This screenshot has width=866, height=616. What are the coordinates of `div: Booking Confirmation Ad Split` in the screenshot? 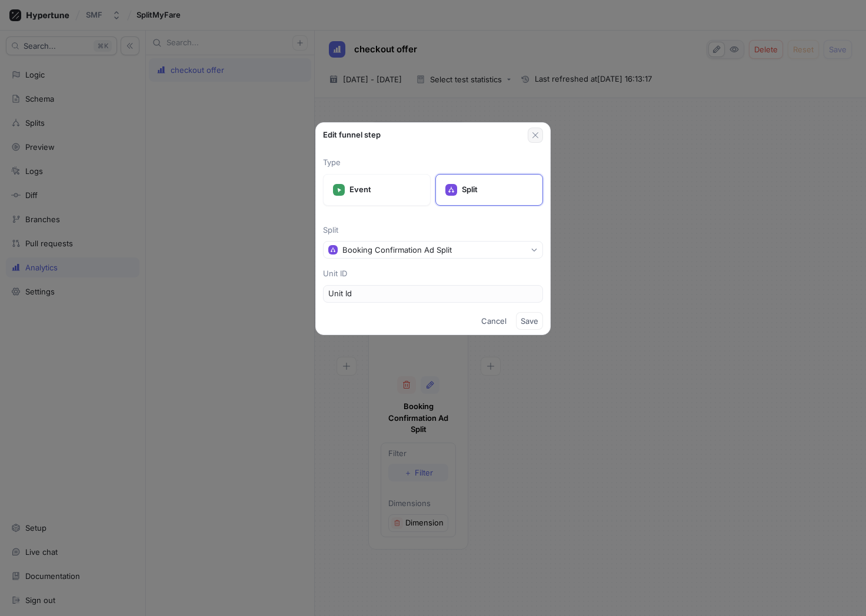 It's located at (397, 249).